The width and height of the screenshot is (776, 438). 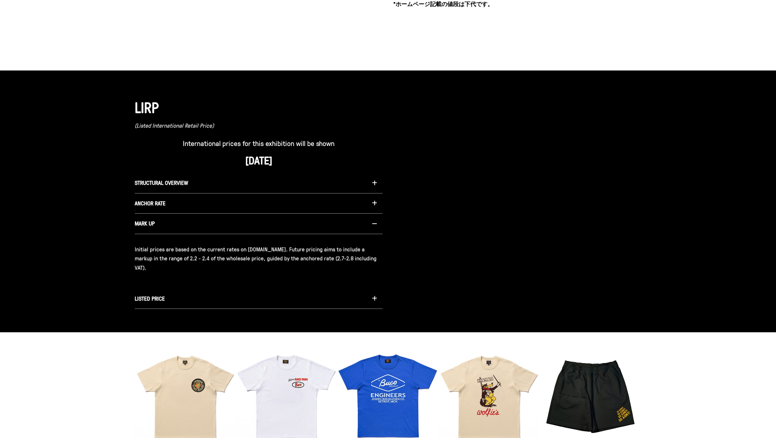 What do you see at coordinates (259, 299) in the screenshot?
I see `button: LISTED PRICE` at bounding box center [259, 299].